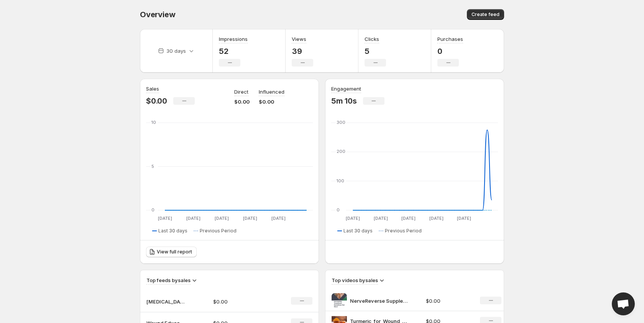  Describe the element at coordinates (485, 15) in the screenshot. I see `button: Create feed` at that location.